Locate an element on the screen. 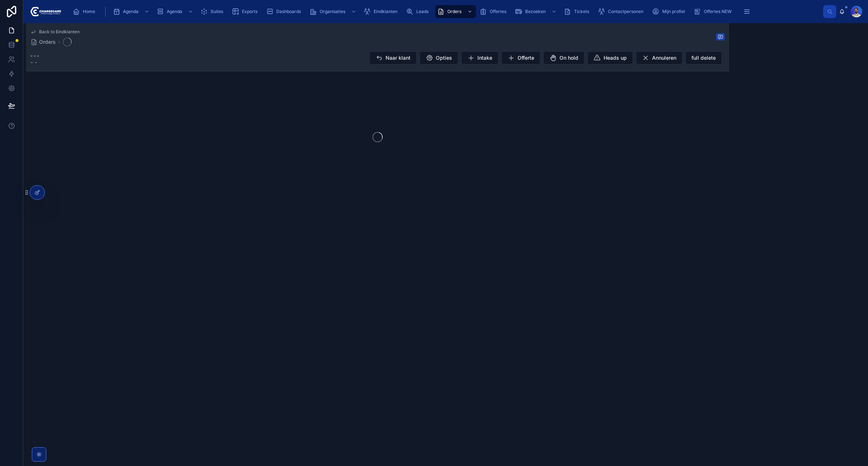  span: Heads up is located at coordinates (615, 58).